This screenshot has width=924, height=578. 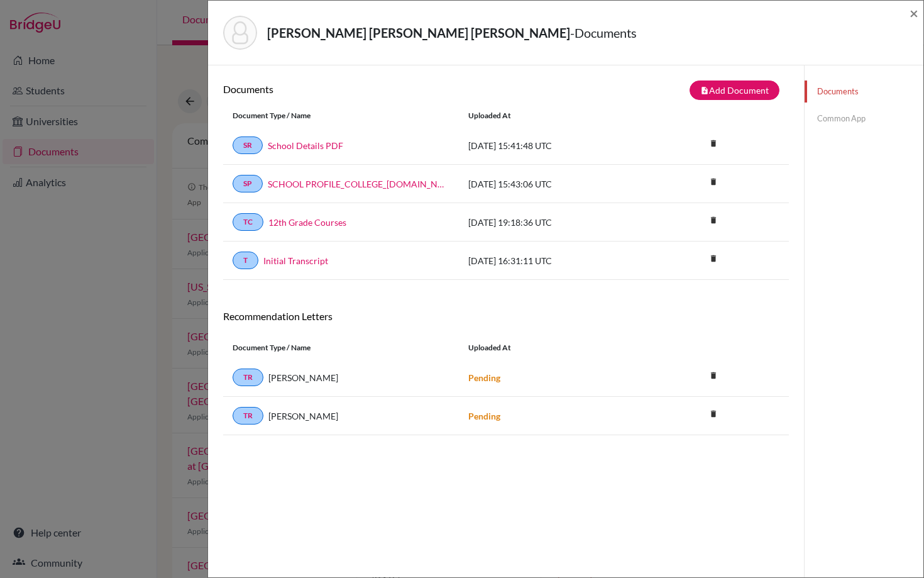 What do you see at coordinates (247, 222) in the screenshot?
I see `a: TC` at bounding box center [247, 222].